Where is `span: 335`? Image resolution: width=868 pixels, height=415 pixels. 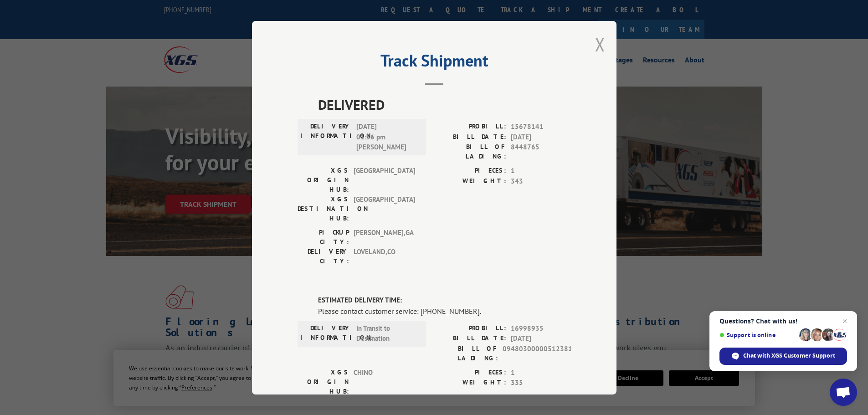
span: 335 is located at coordinates (541, 383).